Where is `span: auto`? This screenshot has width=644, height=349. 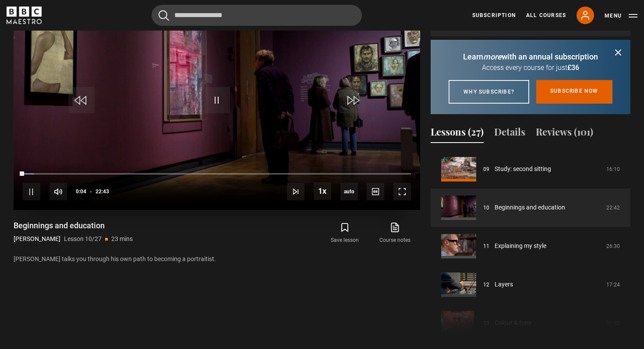
span: auto is located at coordinates (349, 192).